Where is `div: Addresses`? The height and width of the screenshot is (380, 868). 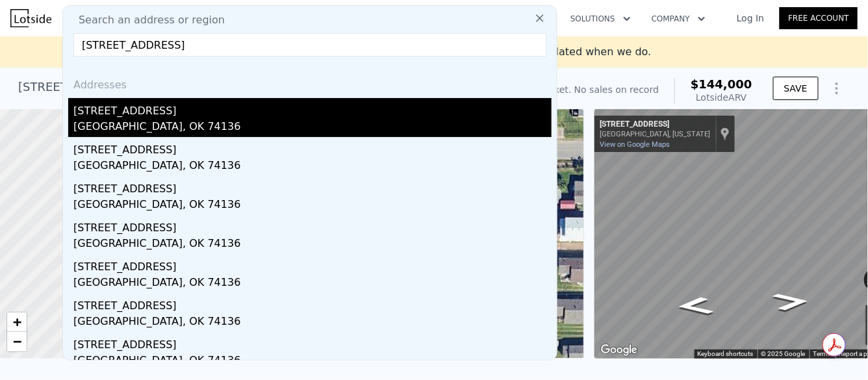 div: Addresses is located at coordinates (310, 82).